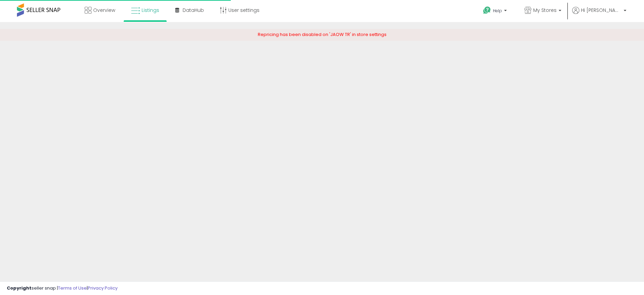 The width and height of the screenshot is (644, 295). What do you see at coordinates (104, 10) in the screenshot?
I see `span: Overview` at bounding box center [104, 10].